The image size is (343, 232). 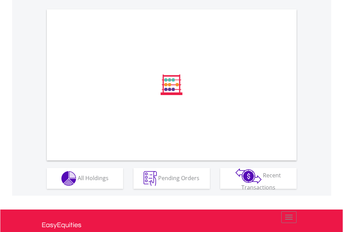 What do you see at coordinates (172, 179) in the screenshot?
I see `button: Pending Orders` at bounding box center [172, 179].